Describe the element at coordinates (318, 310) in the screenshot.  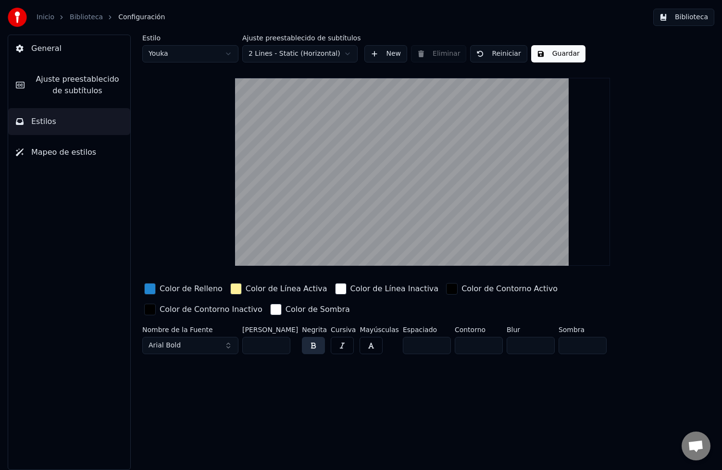
I see `div: Color de Sombra` at that location.